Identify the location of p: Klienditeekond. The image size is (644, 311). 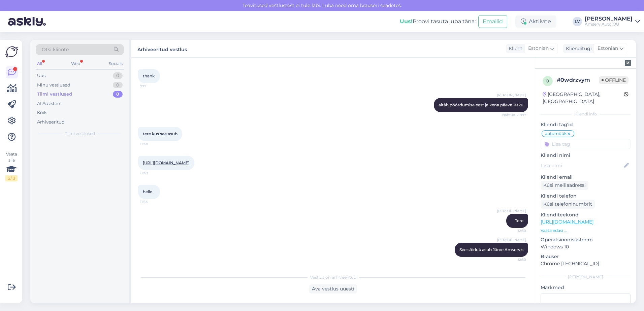
(585, 215).